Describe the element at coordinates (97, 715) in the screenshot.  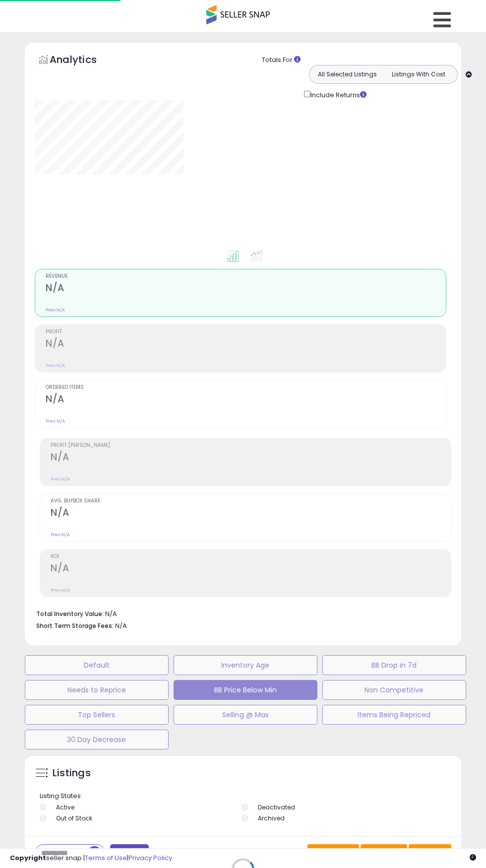
I see `button: Top Sellers` at that location.